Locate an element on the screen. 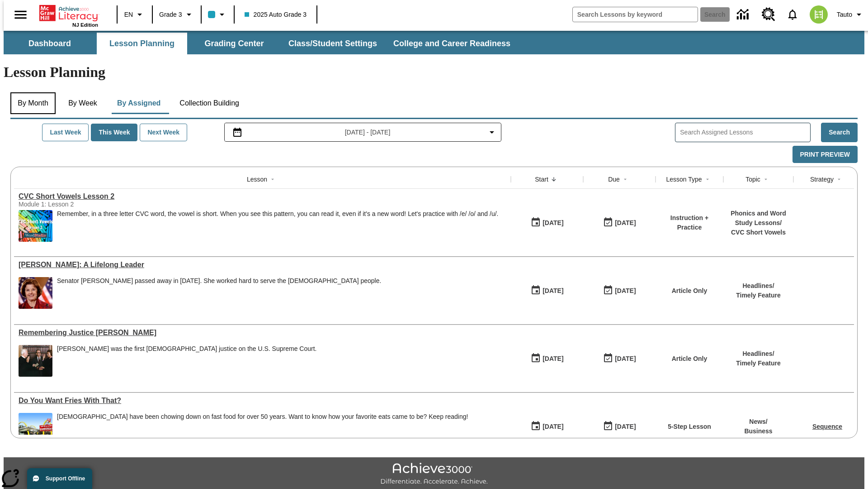  button: Collection Building is located at coordinates (209, 103).